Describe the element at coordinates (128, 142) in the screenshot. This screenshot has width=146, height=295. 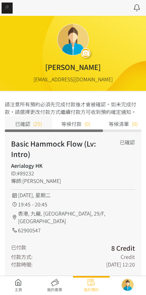
I see `div: 已確認` at that location.